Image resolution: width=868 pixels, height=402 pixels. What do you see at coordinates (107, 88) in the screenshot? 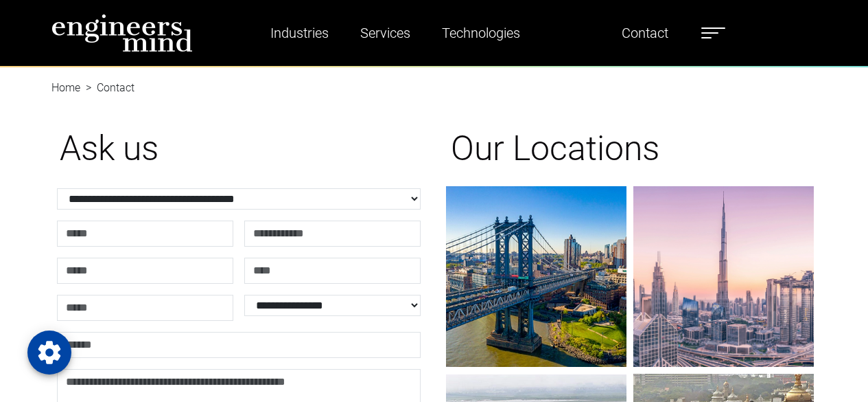
I see `li: Contact` at bounding box center [107, 88].